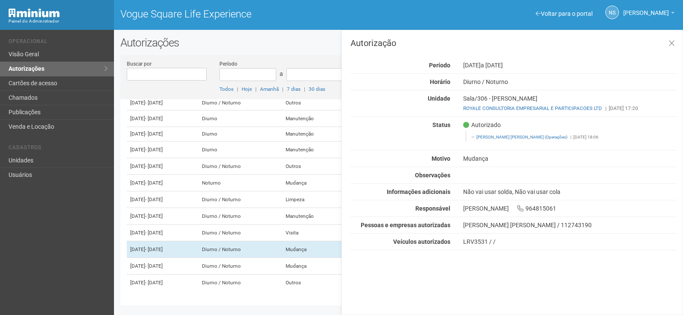  I want to click on a: 30 dias, so click(317, 89).